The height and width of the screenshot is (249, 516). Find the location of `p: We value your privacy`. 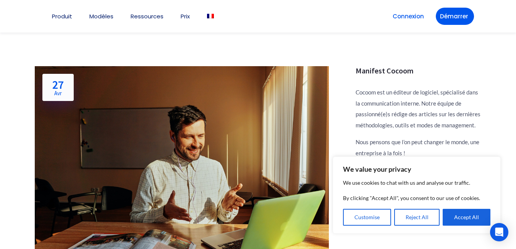

p: We value your privacy is located at coordinates (417, 169).